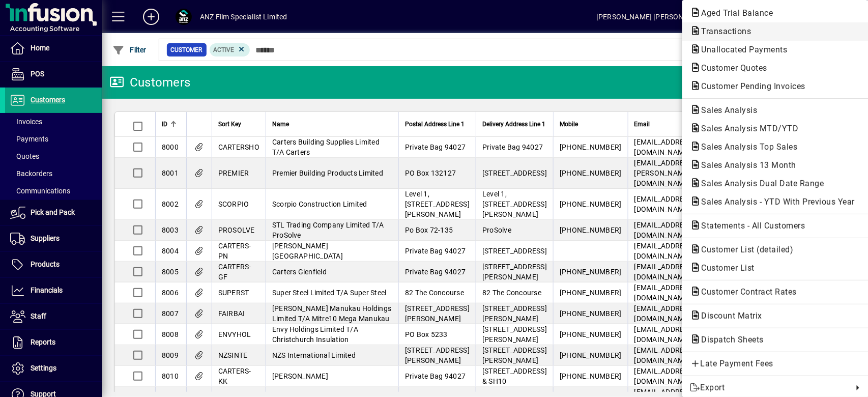 This screenshot has height=397, width=868. Describe the element at coordinates (732, 67) in the screenshot. I see `span: Customer Quotes` at that location.